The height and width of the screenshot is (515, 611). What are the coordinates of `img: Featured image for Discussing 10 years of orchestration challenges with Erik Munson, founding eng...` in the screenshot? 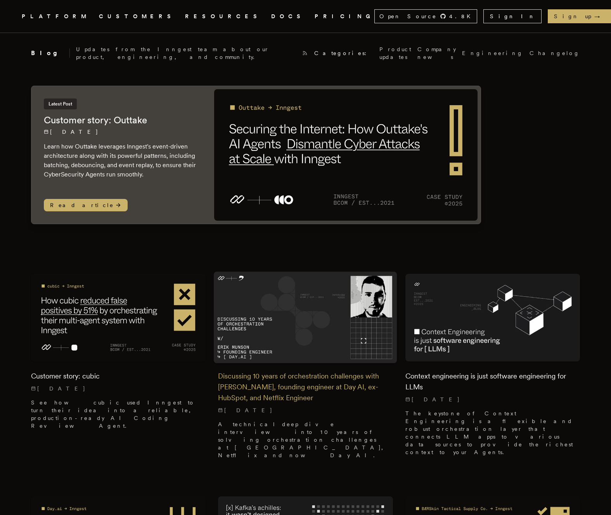 It's located at (305, 318).